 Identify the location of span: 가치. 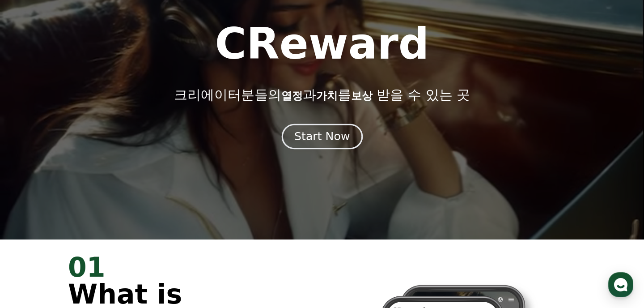
(327, 96).